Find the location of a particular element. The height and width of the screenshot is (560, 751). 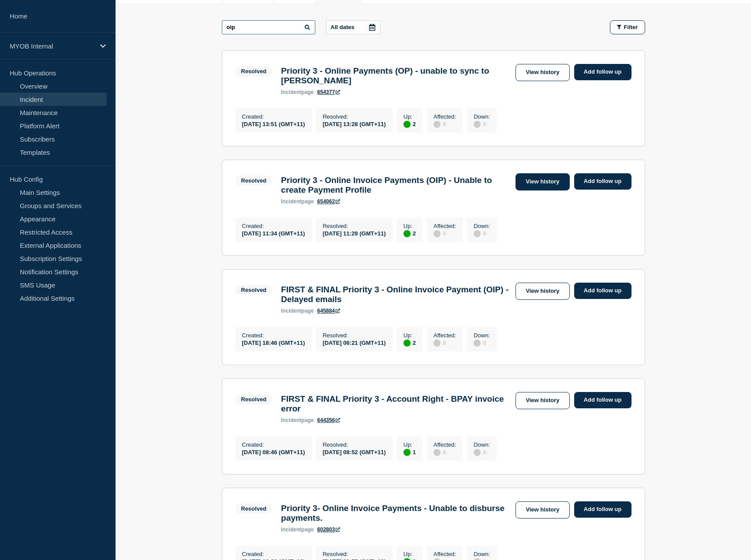

a: 654062 is located at coordinates (329, 202).